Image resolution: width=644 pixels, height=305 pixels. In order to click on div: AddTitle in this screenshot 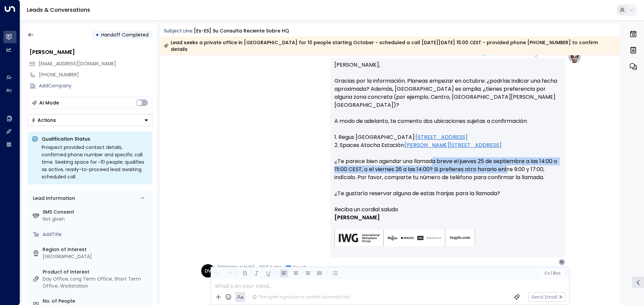, I will do `click(96, 235)`.